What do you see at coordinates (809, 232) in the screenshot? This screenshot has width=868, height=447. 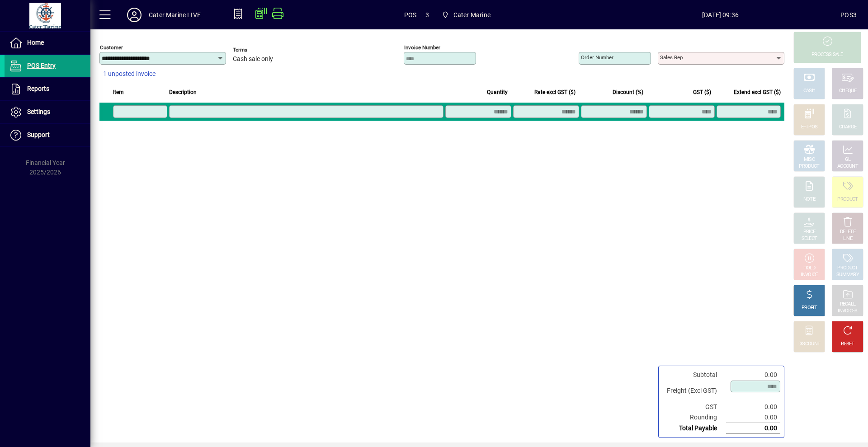 I see `div: PRICE` at bounding box center [809, 232].